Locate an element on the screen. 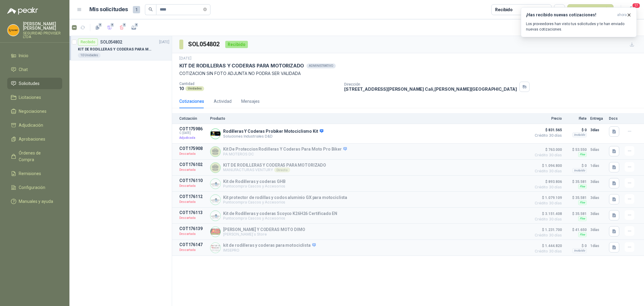 The image size is (644, 306). h3: ¡Has recibido nuevas cotizaciones! is located at coordinates (570, 15).